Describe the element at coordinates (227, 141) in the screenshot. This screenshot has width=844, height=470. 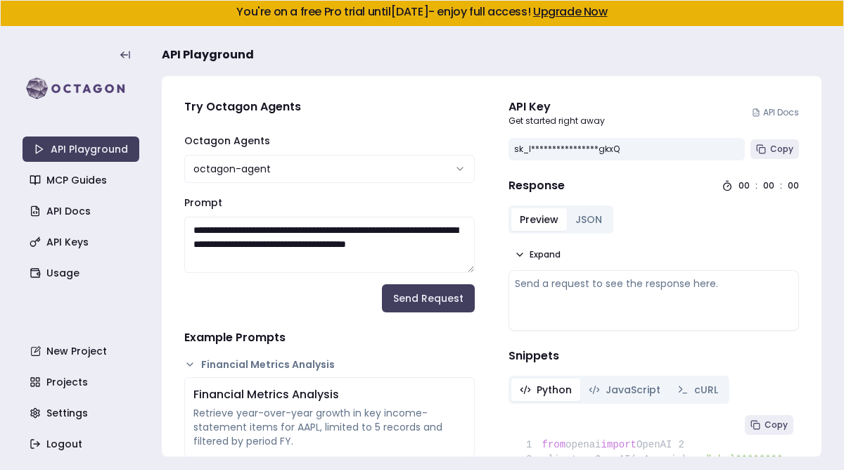
I see `label: Octagon Agents` at that location.